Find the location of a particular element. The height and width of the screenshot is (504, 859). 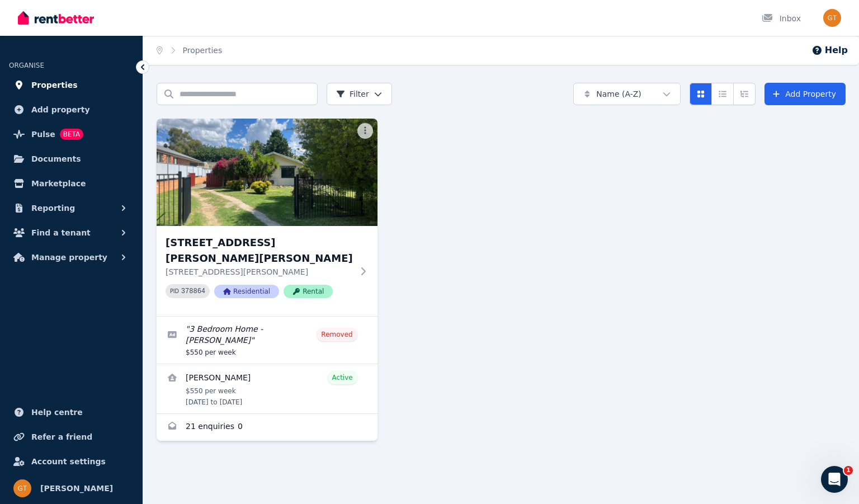

span: Name (A-Z) is located at coordinates (618, 94).